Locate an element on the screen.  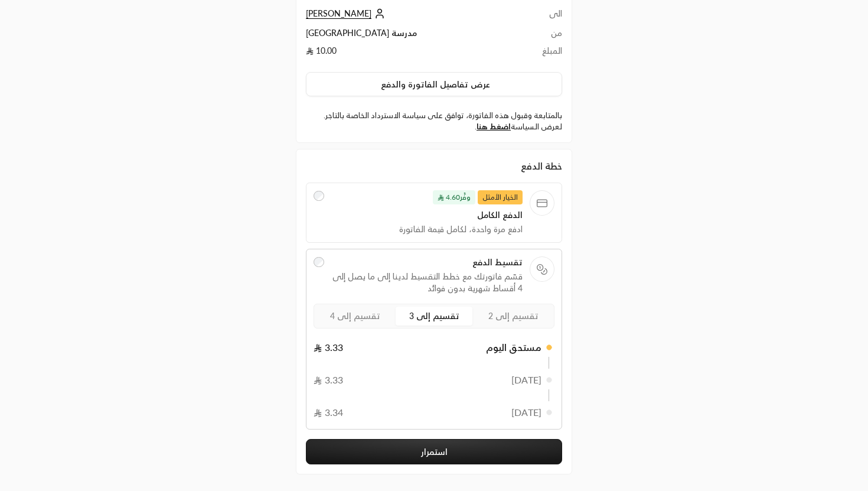
input: الخيار الأمثلوفَّر4.60 الدفع الكاملادفع مرة واحدة، لكامل قيمة الفاتورة is located at coordinates (319, 196).